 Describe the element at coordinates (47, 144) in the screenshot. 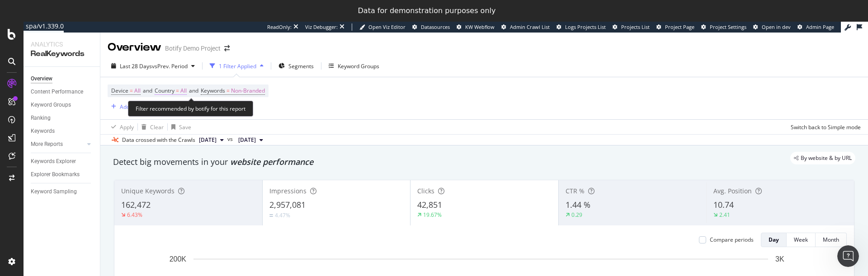

I see `div: More Reports` at that location.